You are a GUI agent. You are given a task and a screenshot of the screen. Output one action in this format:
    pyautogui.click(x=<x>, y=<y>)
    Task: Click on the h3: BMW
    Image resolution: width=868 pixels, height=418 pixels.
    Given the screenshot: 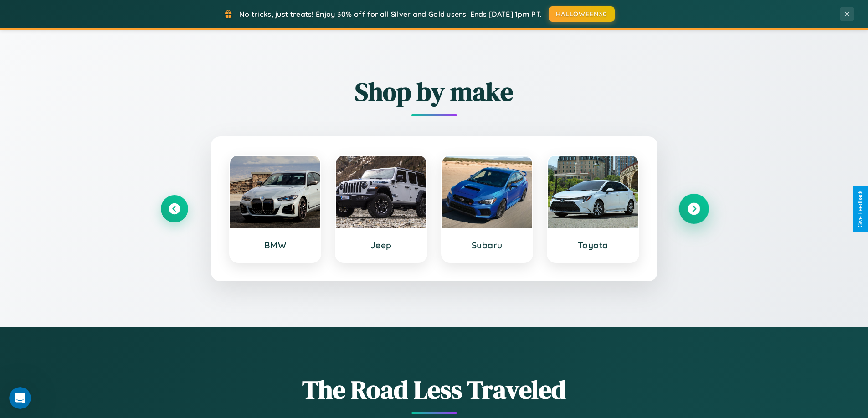 What is the action you would take?
    pyautogui.click(x=275, y=245)
    